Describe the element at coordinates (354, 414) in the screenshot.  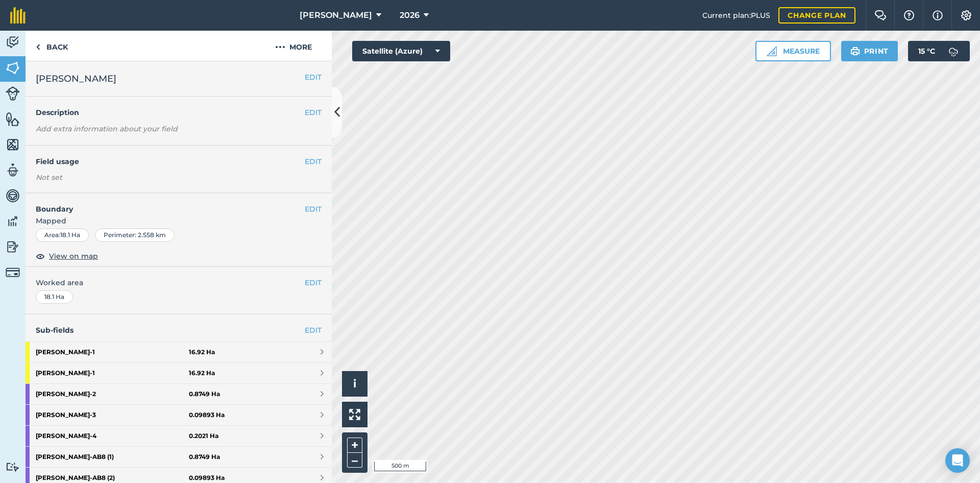
I see `img: Four arrows, one pointing top left, one top right, one bottom right and the last bottom left` at that location.